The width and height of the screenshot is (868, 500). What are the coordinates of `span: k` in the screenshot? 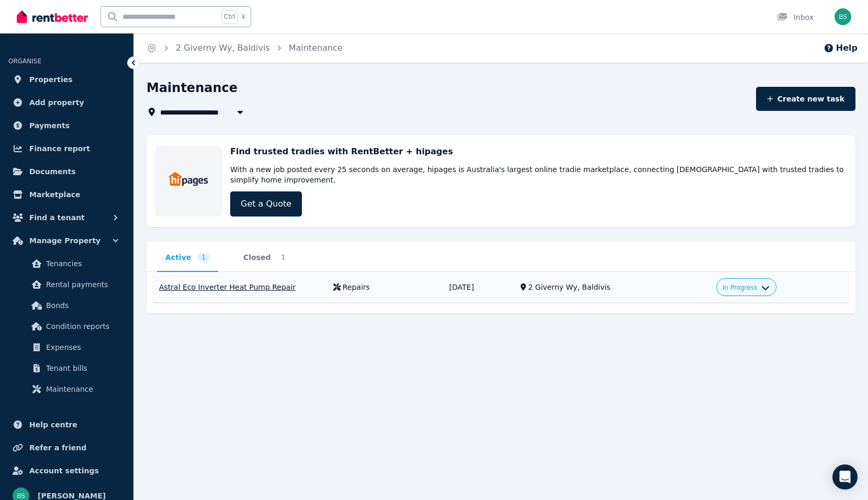 It's located at (244, 16).